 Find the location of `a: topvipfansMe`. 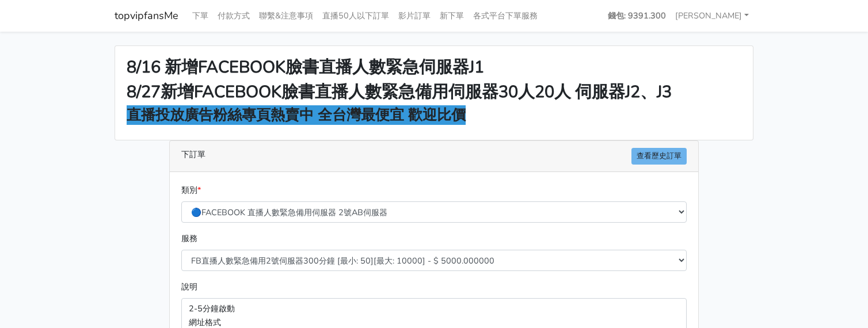

a: topvipfansMe is located at coordinates (146, 16).